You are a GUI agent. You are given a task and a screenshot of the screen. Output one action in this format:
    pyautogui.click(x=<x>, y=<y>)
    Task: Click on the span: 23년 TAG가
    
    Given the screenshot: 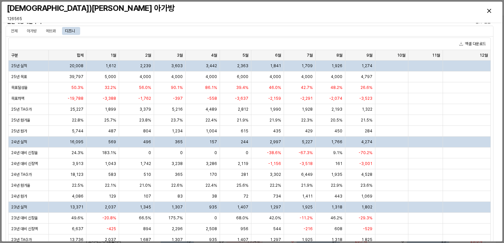 What is the action you would take?
    pyautogui.click(x=21, y=240)
    